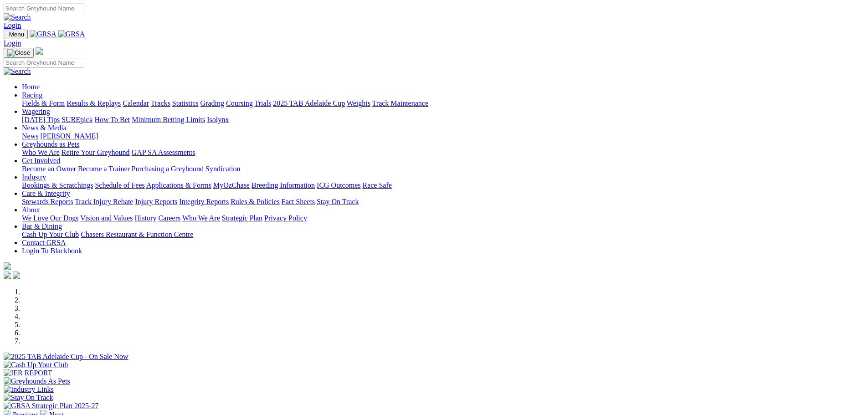 This screenshot has width=868, height=415. I want to click on a: Care & Integrity, so click(46, 193).